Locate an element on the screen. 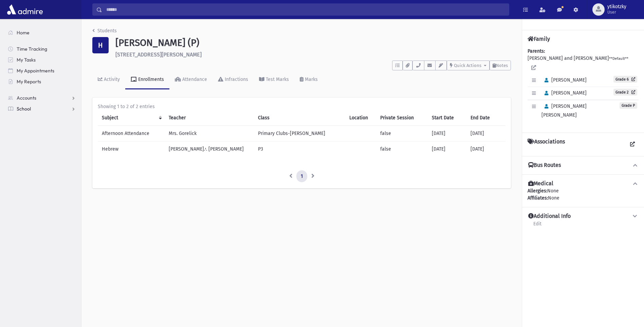 The width and height of the screenshot is (644, 327). div: Infractions is located at coordinates (236, 79).